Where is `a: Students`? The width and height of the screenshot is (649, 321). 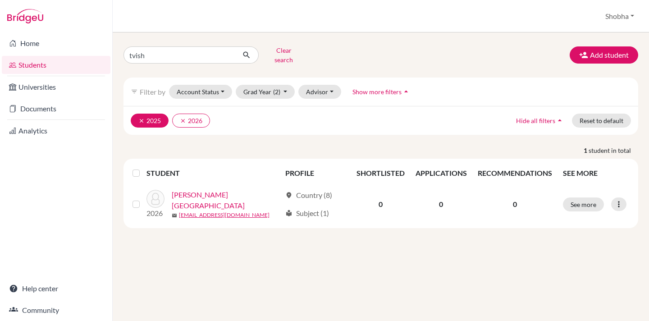
a: Students is located at coordinates (56, 65).